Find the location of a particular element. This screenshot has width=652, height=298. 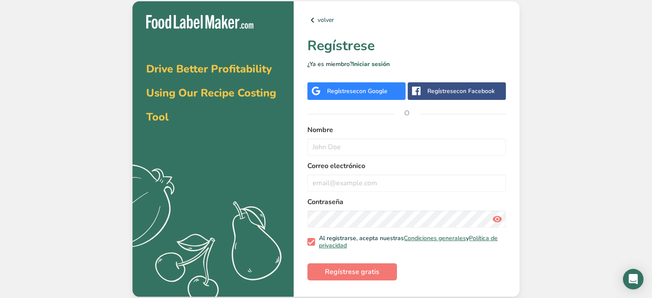

button: Regístrese gratis is located at coordinates (352, 272).